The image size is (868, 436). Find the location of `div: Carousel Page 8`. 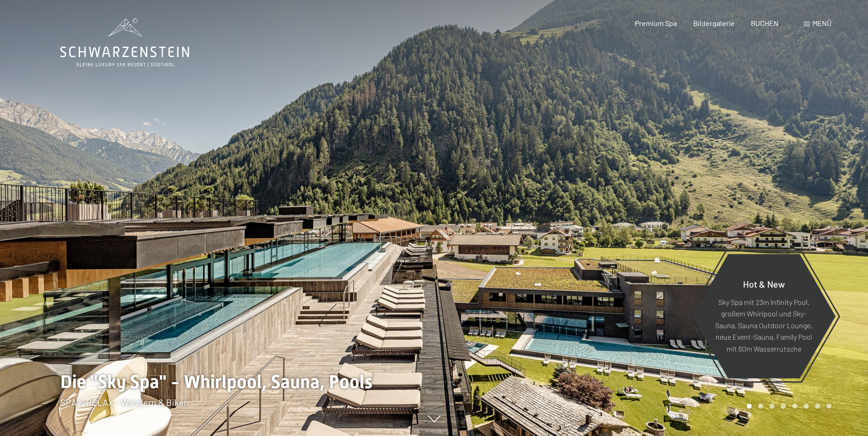

div: Carousel Page 8 is located at coordinates (828, 405).